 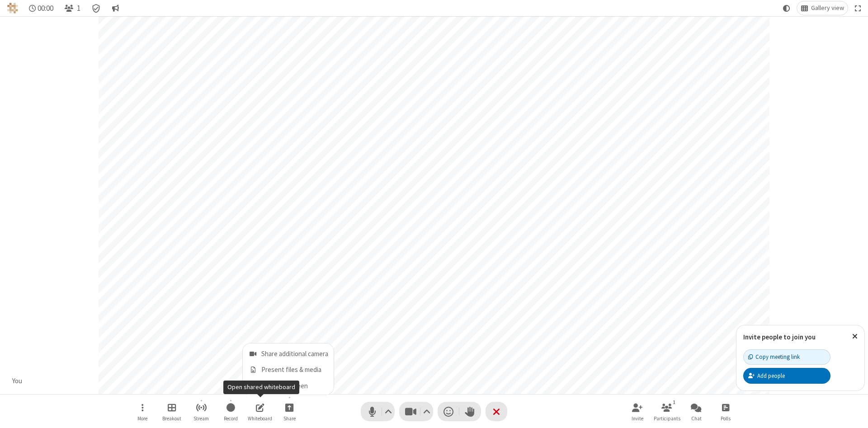 What do you see at coordinates (779, 337) in the screenshot?
I see `label: Invite people to join you` at bounding box center [779, 337].